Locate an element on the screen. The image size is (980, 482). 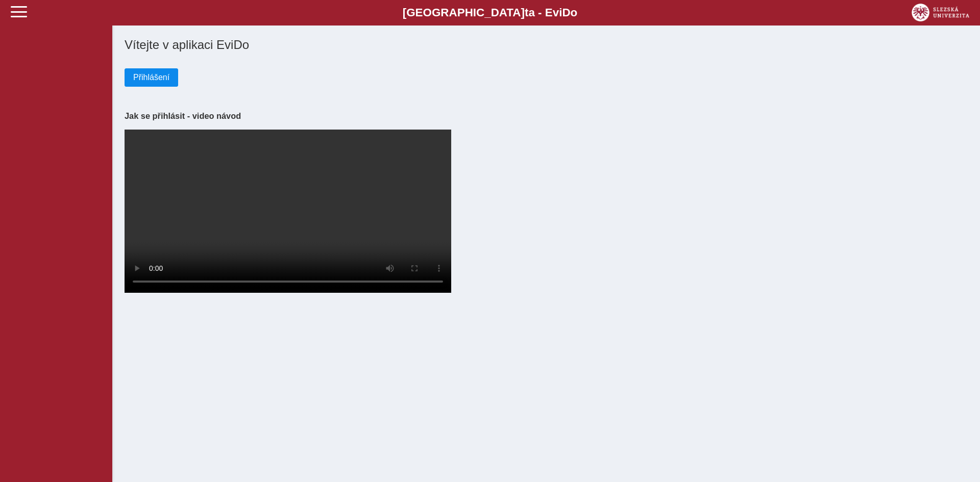
span: Přihlášení is located at coordinates (151, 77).